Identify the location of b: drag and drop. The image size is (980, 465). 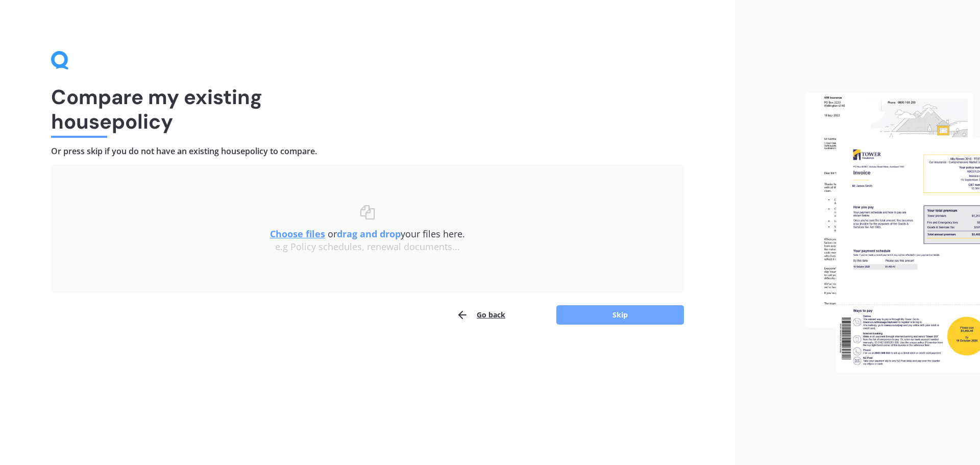
(369, 234).